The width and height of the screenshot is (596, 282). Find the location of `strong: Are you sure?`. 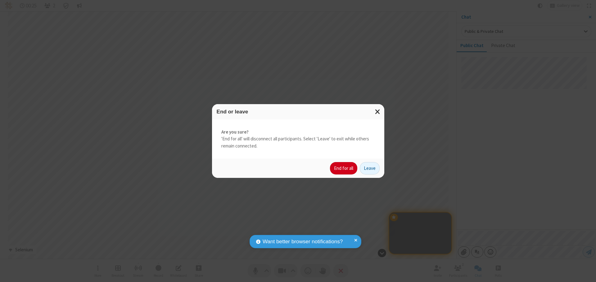

strong: Are you sure? is located at coordinates (298, 132).